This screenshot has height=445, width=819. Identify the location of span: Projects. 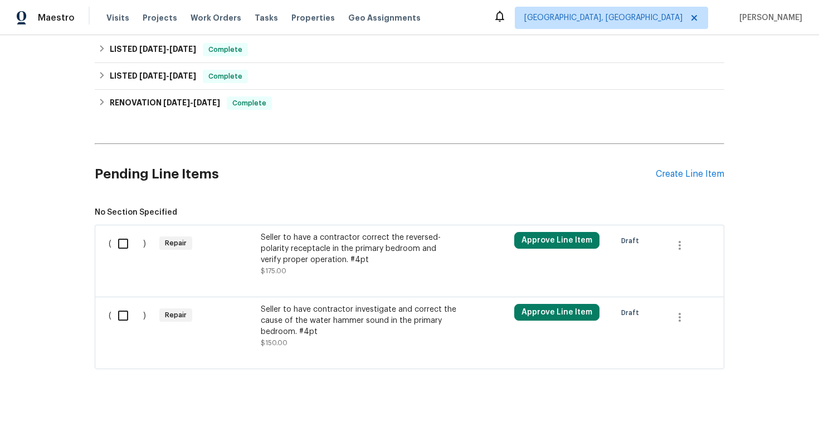
(160, 18).